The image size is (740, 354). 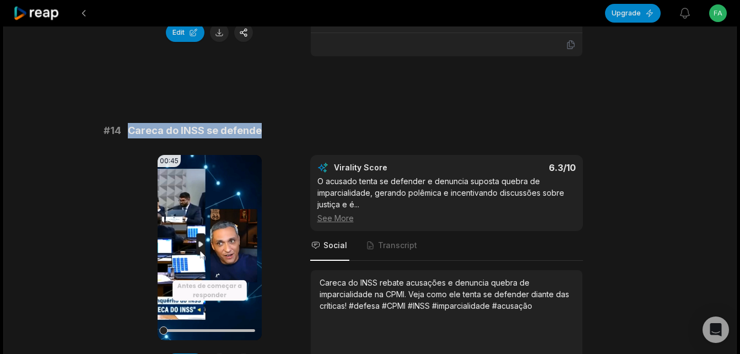 I want to click on div: O acusado tenta se defender e denuncia suposta quebra de imparcialidade, gerando polêmica e incen..., so click(x=446, y=199).